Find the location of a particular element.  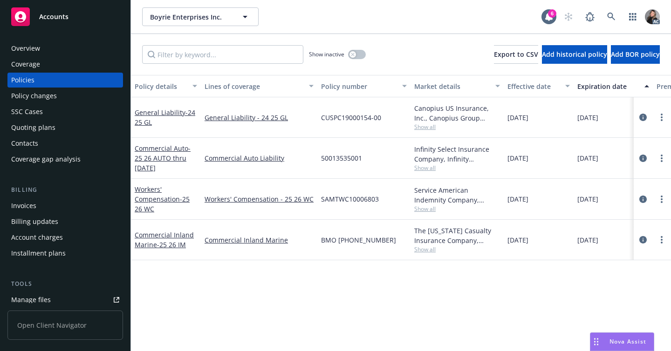

div: Coverage is located at coordinates (26, 64).